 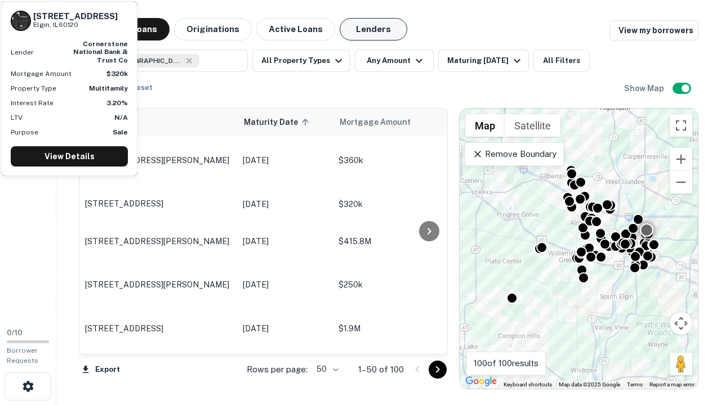 I want to click on button: Reset, so click(x=142, y=88).